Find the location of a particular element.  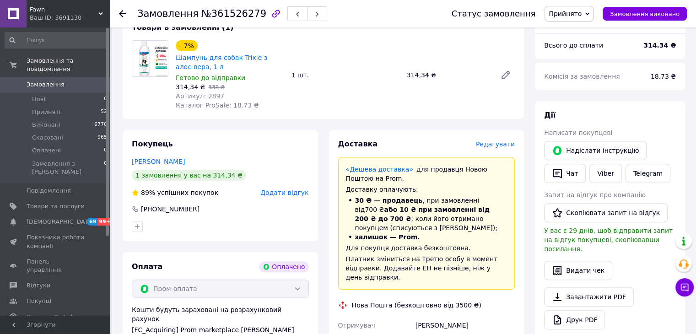

a: Шампунь для собак Trixie з алое вера, 1 л is located at coordinates (222, 62).